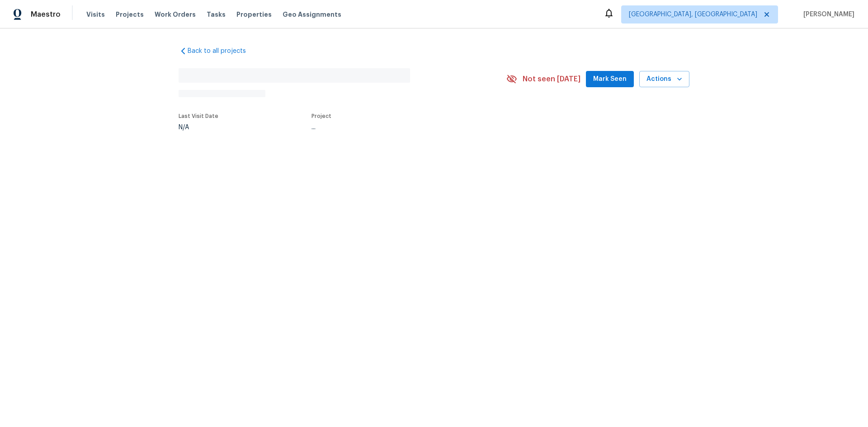 The height and width of the screenshot is (427, 868). I want to click on span: Projects, so click(130, 14).